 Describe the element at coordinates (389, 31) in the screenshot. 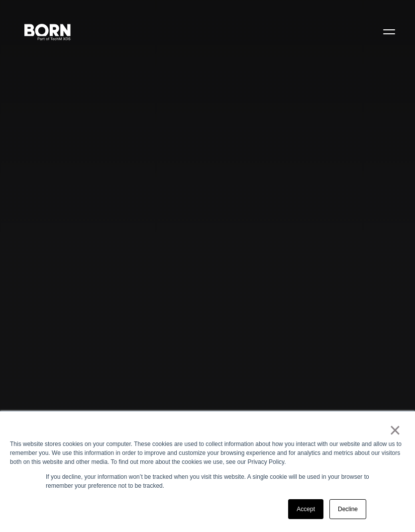

I see `button: Open` at that location.